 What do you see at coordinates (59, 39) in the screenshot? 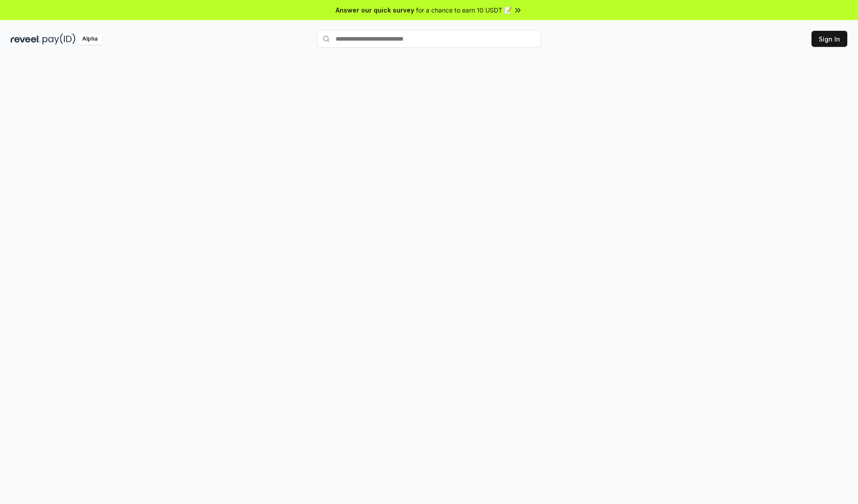
I see `img: pay_id` at bounding box center [59, 39].